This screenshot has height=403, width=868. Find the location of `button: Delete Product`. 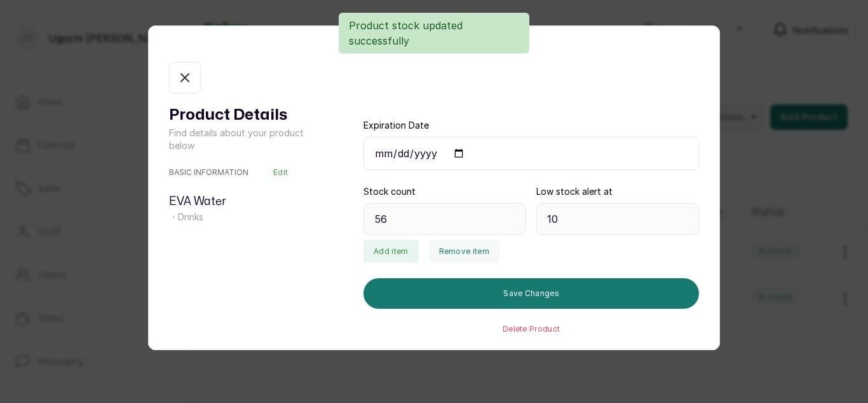

button: Delete Product is located at coordinates (531, 329).